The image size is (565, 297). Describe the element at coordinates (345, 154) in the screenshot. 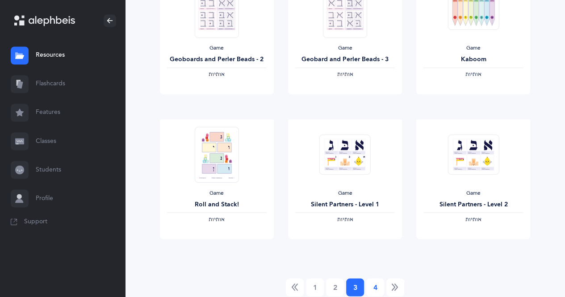

I see `img: SilentPartners-L1.pdf_thumbnail_1587419847.png` at that location.